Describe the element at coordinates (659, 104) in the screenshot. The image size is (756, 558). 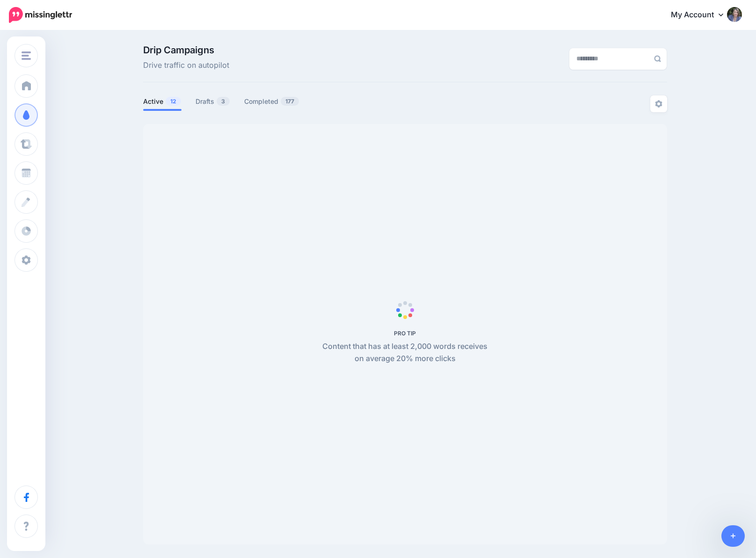
I see `img: settings-grey.png` at that location.